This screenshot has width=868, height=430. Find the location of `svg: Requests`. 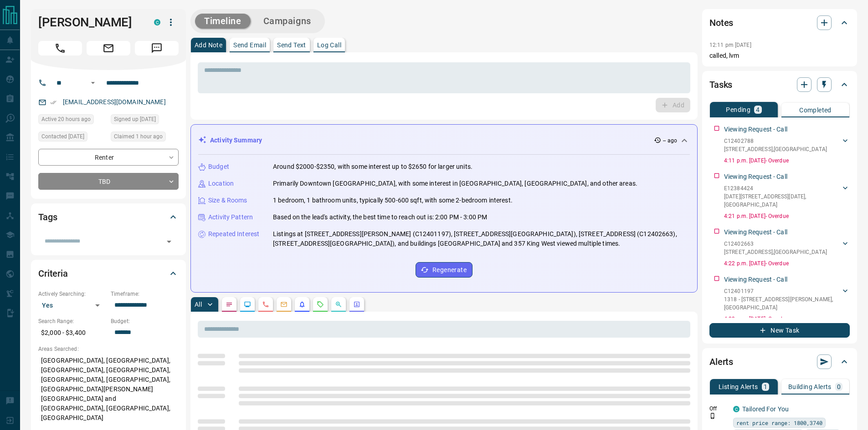

svg: Requests is located at coordinates (320, 305).